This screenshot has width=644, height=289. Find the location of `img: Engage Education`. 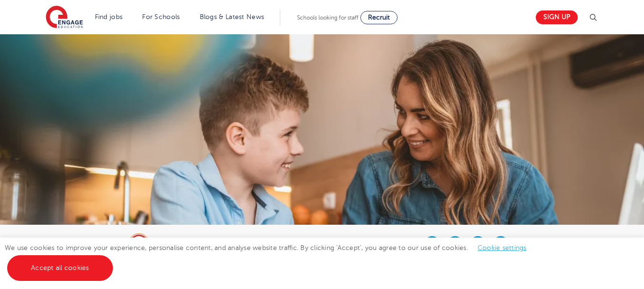

img: Engage Education is located at coordinates (65, 18).